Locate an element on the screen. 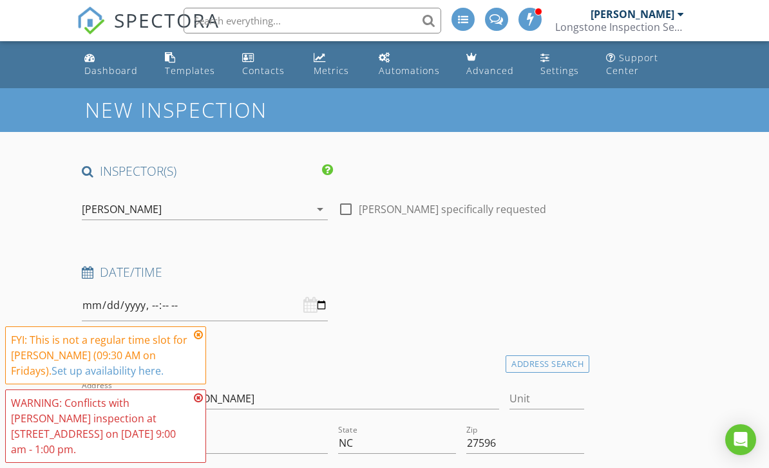 The width and height of the screenshot is (769, 468). div: Dashboard is located at coordinates (111, 70).